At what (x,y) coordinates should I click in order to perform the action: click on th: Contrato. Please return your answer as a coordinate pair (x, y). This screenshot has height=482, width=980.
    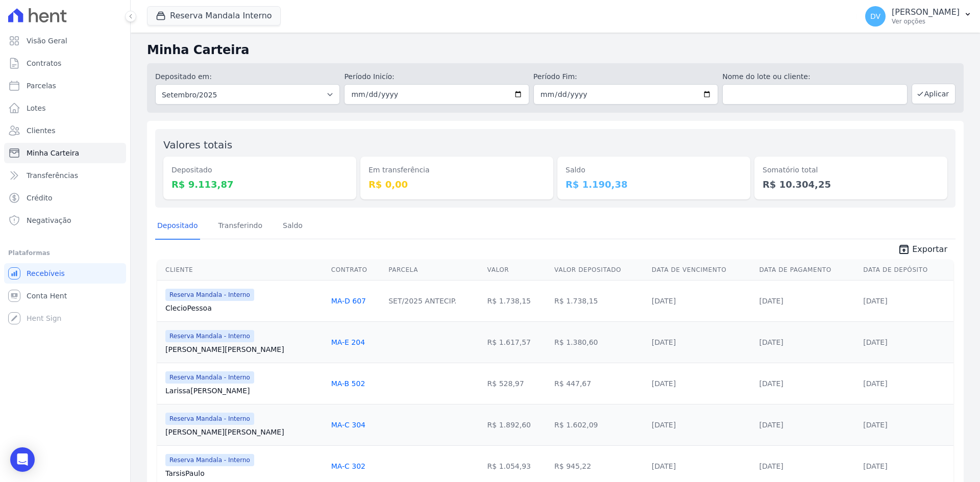
    Looking at the image, I should click on (356, 270).